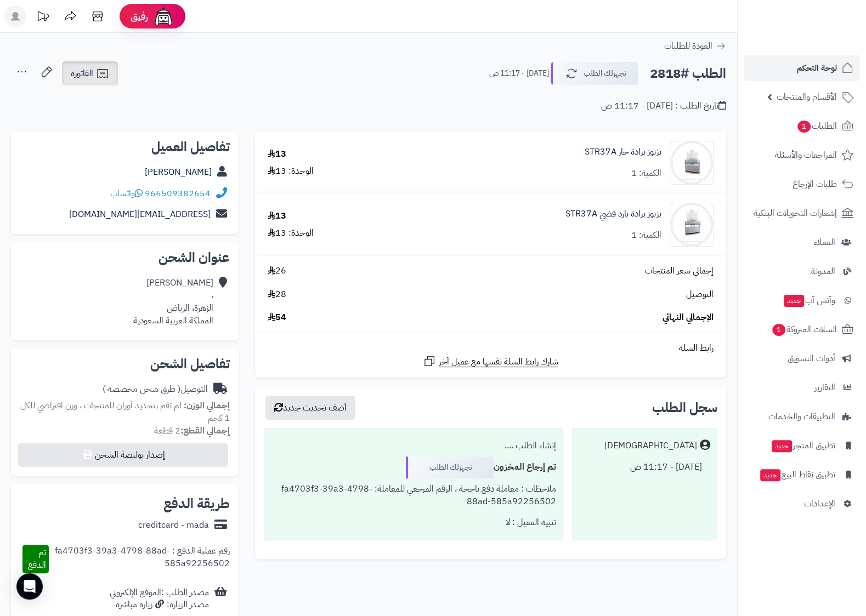  I want to click on img: logo-2.png, so click(824, 39).